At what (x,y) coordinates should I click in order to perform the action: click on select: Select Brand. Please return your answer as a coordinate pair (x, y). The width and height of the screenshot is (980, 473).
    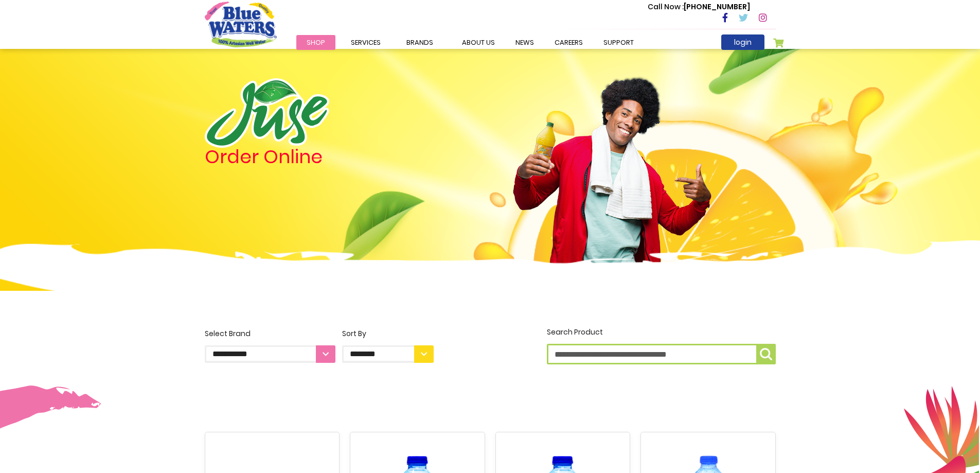
    Looking at the image, I should click on (270, 354).